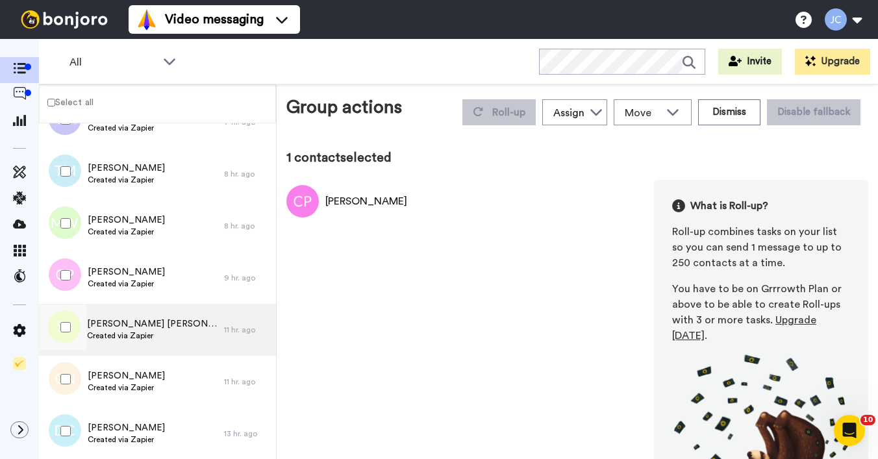 The image size is (878, 459). I want to click on div: 13 hr. ago, so click(247, 434).